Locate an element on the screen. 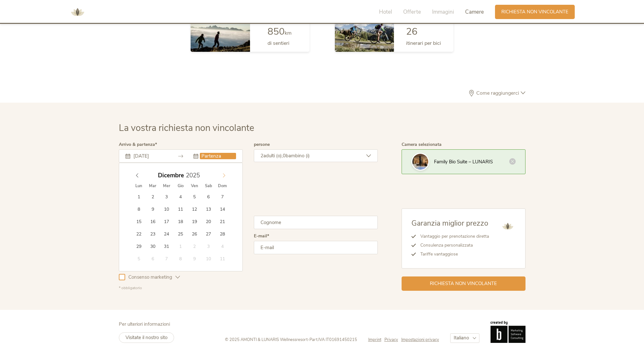  span: Imprint is located at coordinates (375, 340).